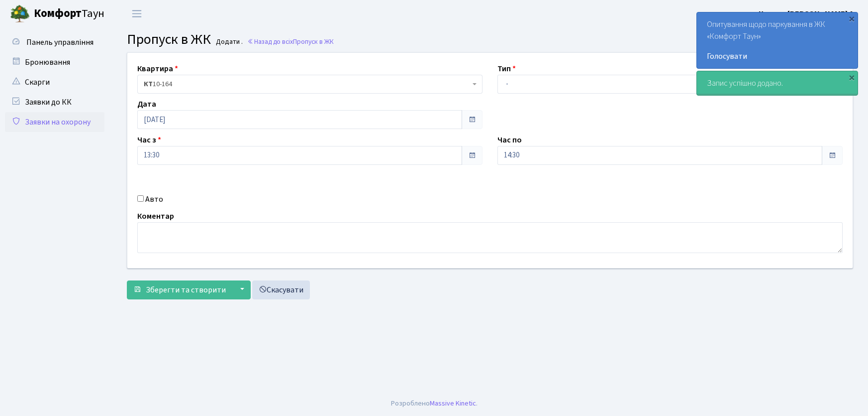 This screenshot has width=868, height=416. Describe the element at coordinates (452, 403) in the screenshot. I see `a: Massive Kinetic` at that location.